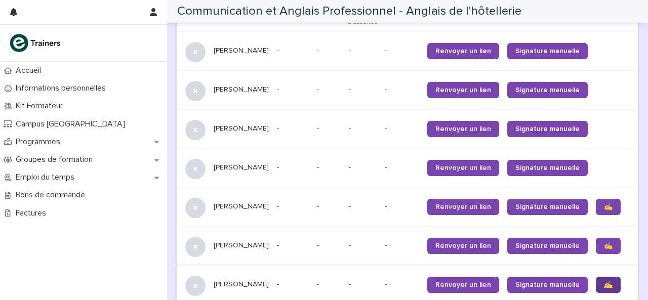 The width and height of the screenshot is (648, 300). Describe the element at coordinates (63, 88) in the screenshot. I see `p: Informations personnelles` at that location.